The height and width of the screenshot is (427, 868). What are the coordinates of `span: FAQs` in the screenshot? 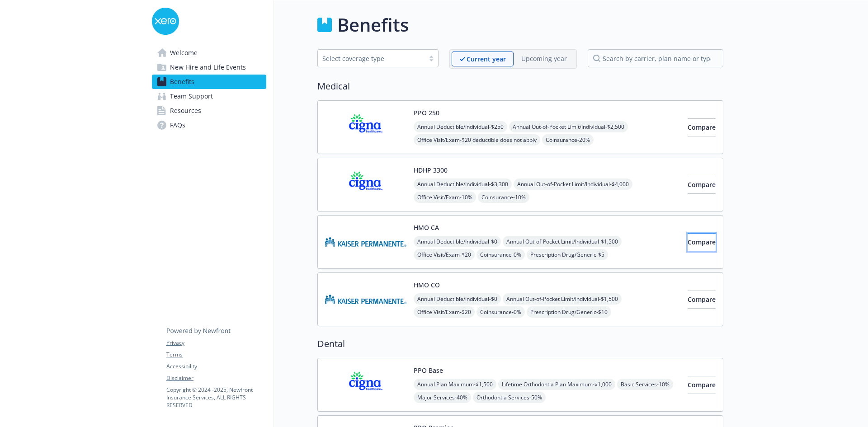 It's located at (178, 125).